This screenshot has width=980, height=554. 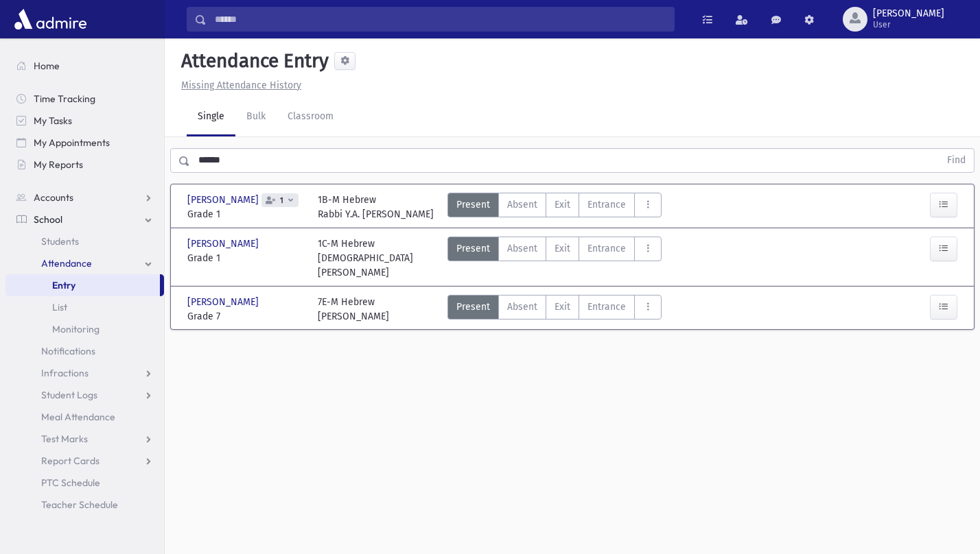 What do you see at coordinates (252, 61) in the screenshot?
I see `h5: Attendance Entry` at bounding box center [252, 61].